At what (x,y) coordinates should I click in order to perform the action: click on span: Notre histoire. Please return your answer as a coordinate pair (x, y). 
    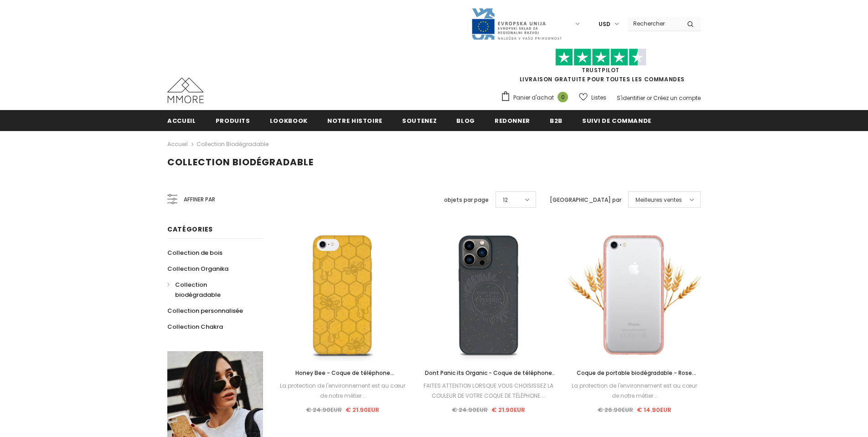
    Looking at the image, I should click on (355, 121).